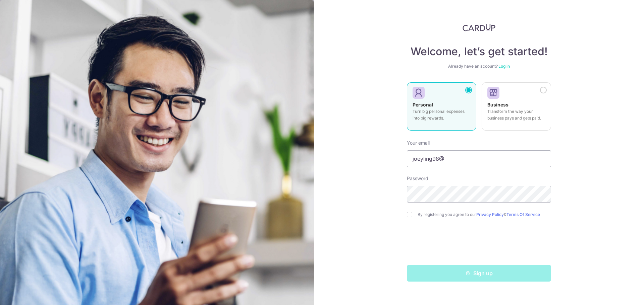 This screenshot has width=644, height=305. What do you see at coordinates (441, 115) in the screenshot?
I see `p: Turn big personal expenses into big rewards.` at bounding box center [441, 115].